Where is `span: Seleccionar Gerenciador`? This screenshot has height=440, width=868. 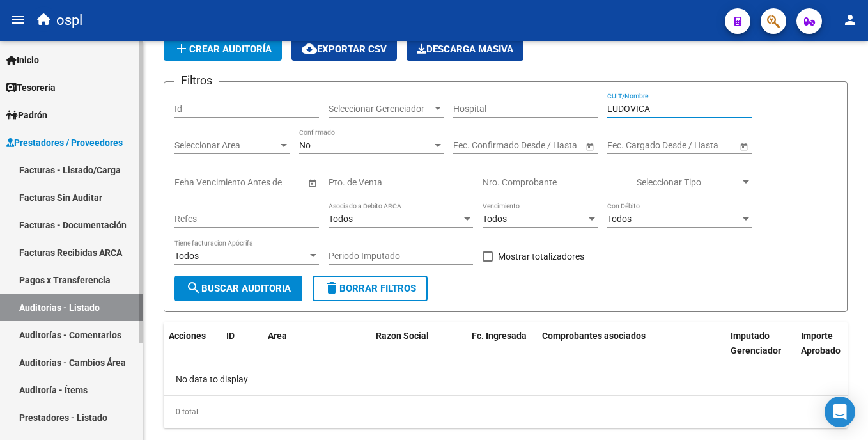
span: Seleccionar Gerenciador is located at coordinates (381, 109).